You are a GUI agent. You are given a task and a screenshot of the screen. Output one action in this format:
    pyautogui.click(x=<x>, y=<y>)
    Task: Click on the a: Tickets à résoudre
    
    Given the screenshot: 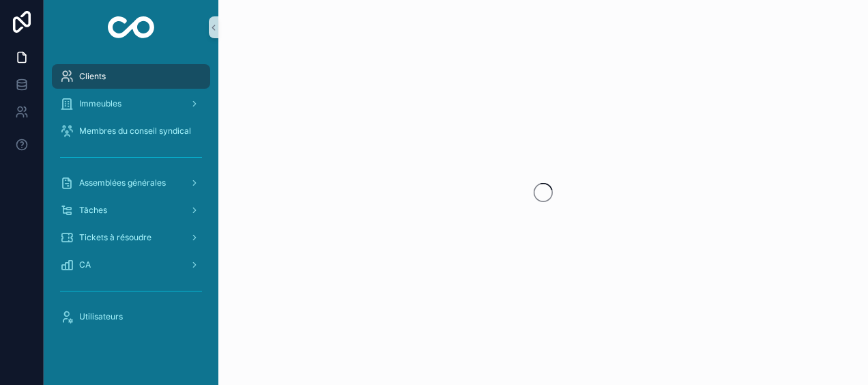 What is the action you would take?
    pyautogui.click(x=131, y=238)
    